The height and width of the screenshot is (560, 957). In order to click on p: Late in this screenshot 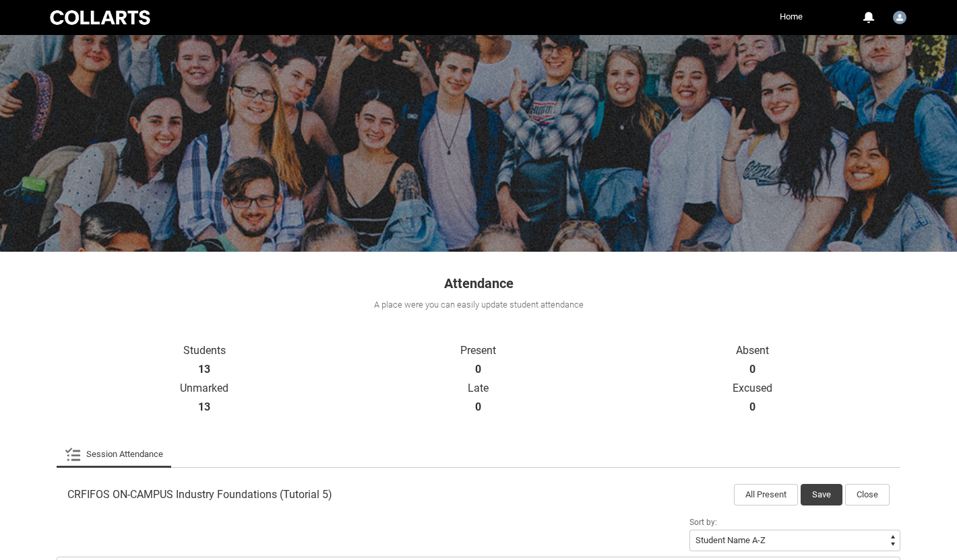, I will do `click(478, 388)`.